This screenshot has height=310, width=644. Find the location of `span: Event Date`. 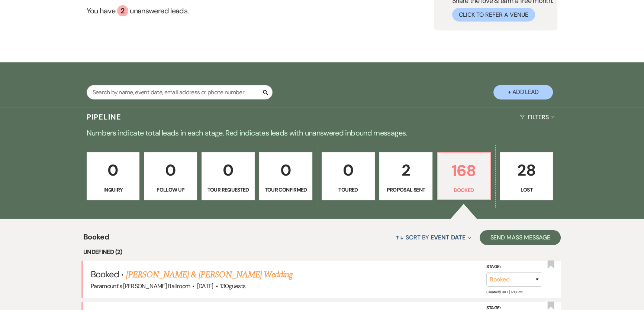

span: Event Date is located at coordinates (447, 237).